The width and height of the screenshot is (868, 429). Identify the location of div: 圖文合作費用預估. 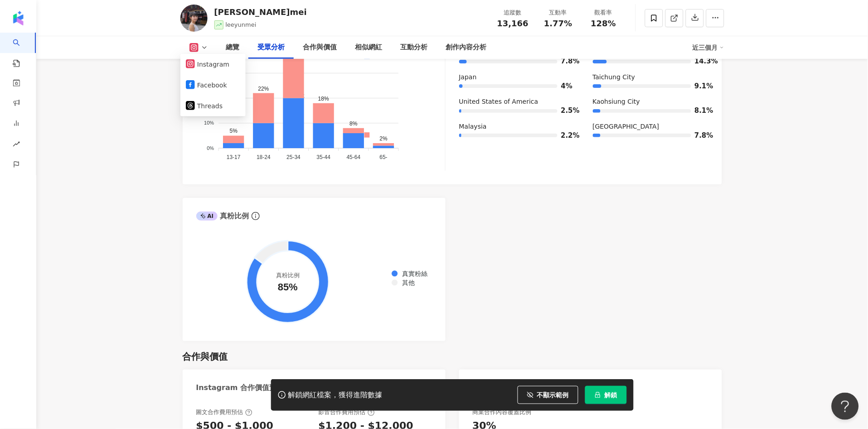
(224, 412).